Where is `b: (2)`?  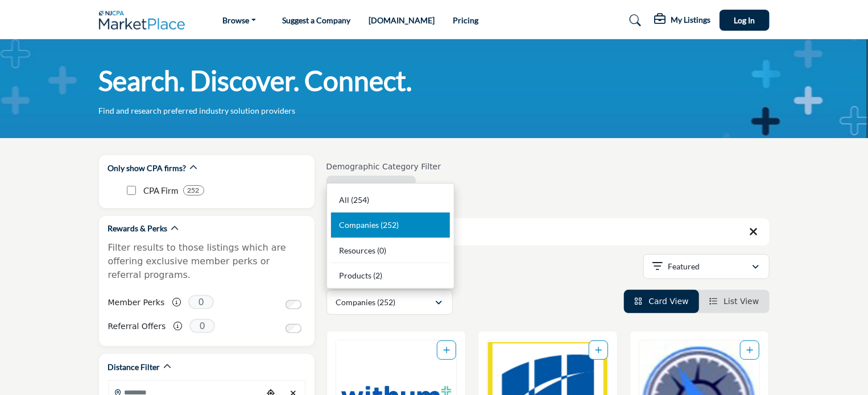
b: (2) is located at coordinates (378, 275).